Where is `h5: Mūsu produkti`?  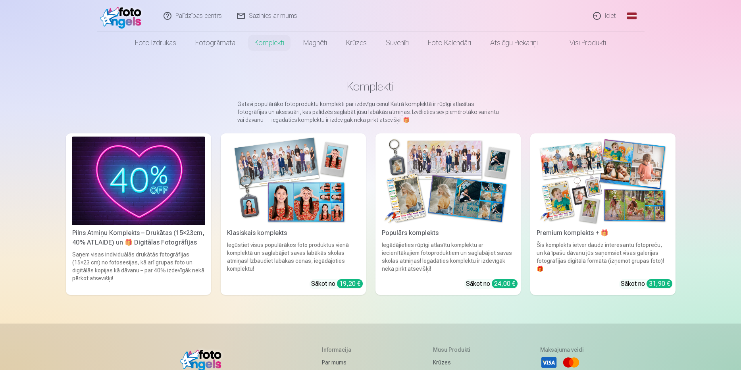
h5: Mūsu produkti is located at coordinates (453, 349).